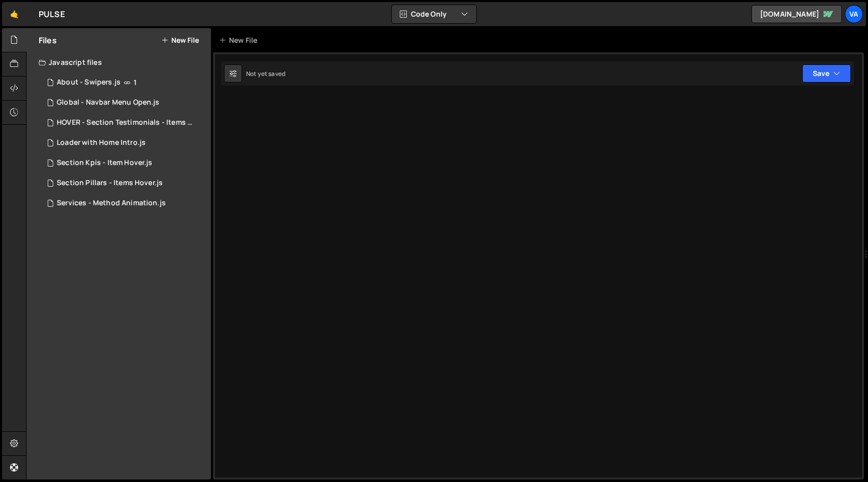 This screenshot has width=868, height=482. I want to click on div: 16253/45325.js, so click(127, 122).